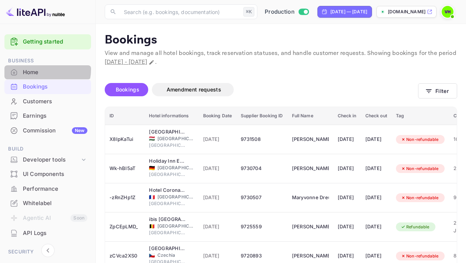 The image size is (466, 263). Describe the element at coordinates (152, 62) in the screenshot. I see `button: Change date range` at that location.